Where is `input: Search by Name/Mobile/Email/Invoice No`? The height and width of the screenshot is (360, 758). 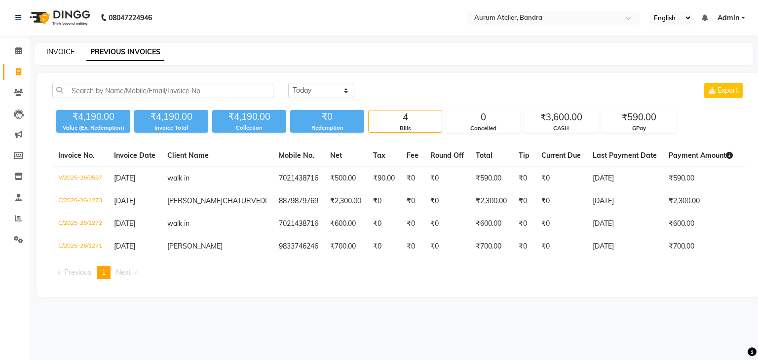
input: Search by Name/Mobile/Email/Invoice No is located at coordinates (163, 90).